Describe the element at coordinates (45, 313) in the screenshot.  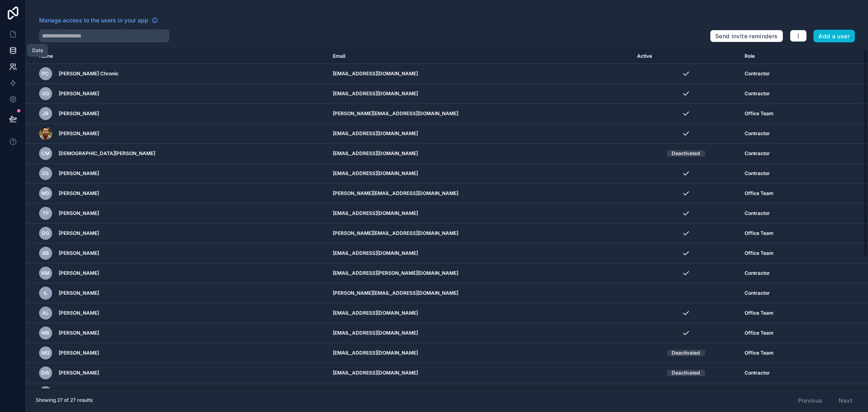
I see `span: AL` at that location.